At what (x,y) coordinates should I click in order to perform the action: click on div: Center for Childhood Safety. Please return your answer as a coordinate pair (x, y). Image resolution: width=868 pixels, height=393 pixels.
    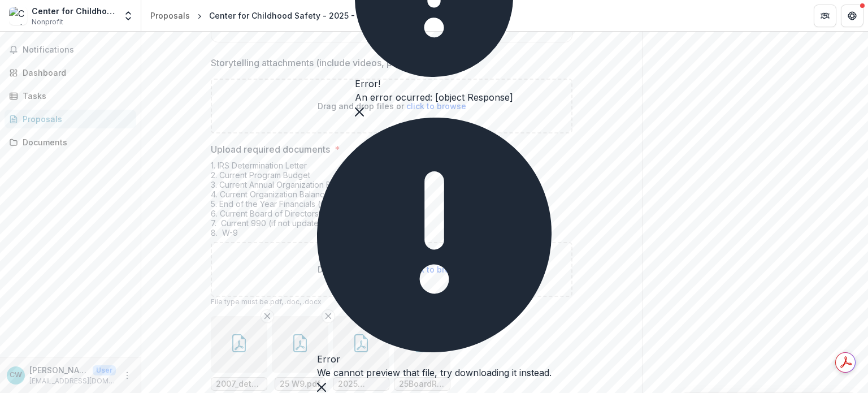
    Looking at the image, I should click on (73, 11).